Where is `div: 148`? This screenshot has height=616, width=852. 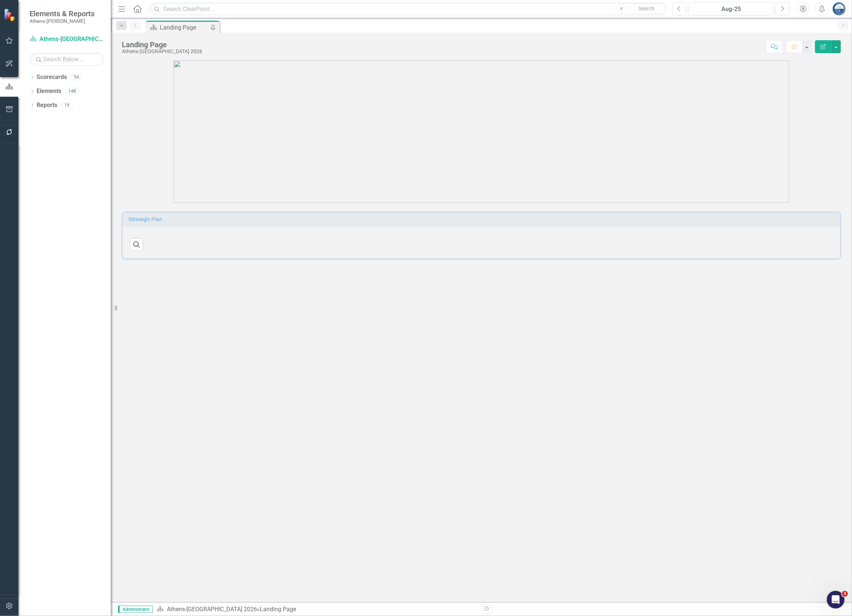
div: 148 is located at coordinates (72, 91).